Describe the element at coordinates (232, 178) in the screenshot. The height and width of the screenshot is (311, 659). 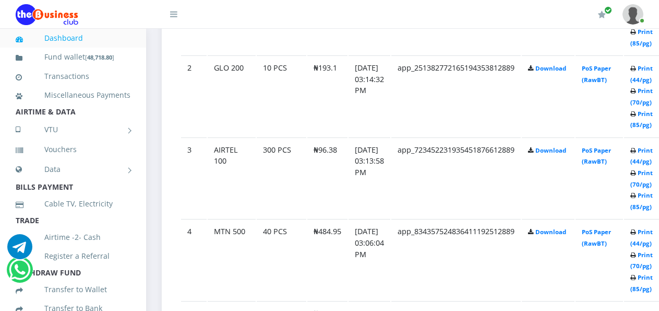
I see `td: AIRTEL 100` at that location.